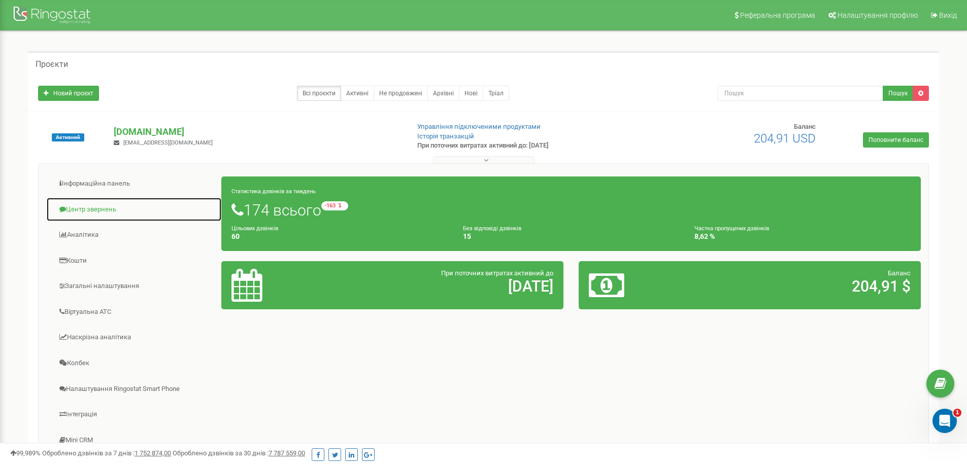 The height and width of the screenshot is (466, 967). What do you see at coordinates (134, 261) in the screenshot?
I see `a: Кошти` at bounding box center [134, 261].